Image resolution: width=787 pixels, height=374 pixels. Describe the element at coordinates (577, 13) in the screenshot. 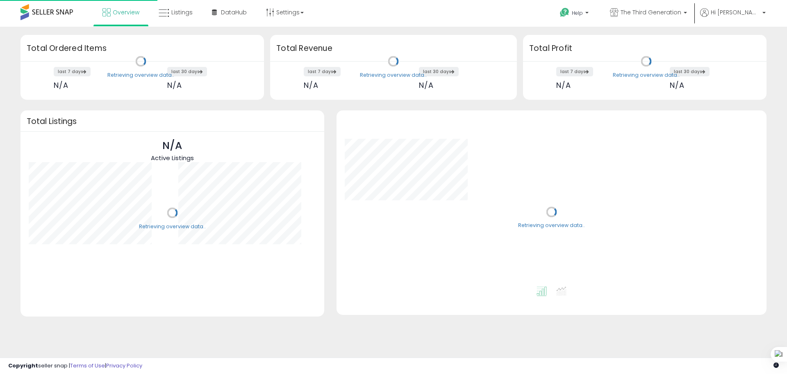

I see `span: Help` at that location.